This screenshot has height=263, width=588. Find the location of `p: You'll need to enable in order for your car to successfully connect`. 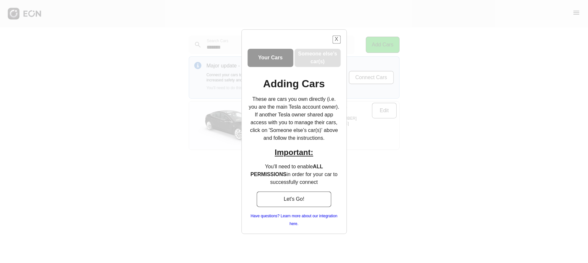

p: You'll need to enable in order for your car to successfully connect is located at coordinates (294, 174).